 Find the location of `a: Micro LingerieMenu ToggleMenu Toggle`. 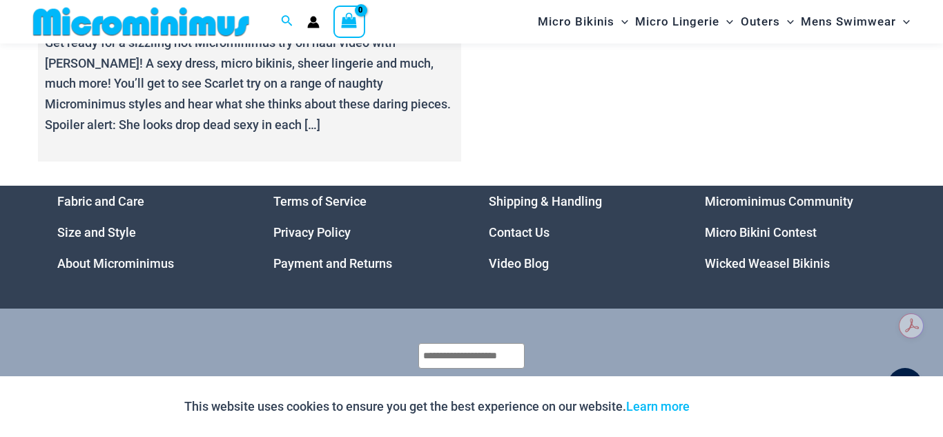

a: Micro LingerieMenu ToggleMenu Toggle is located at coordinates (684, 21).